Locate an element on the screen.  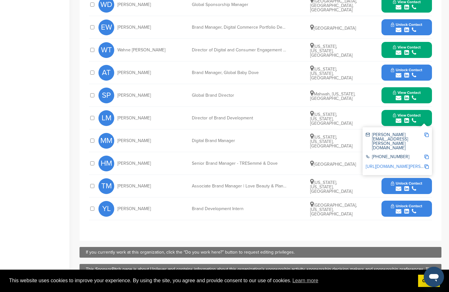
div: Associate Brand Manager | Love Beauty & Planet and SheaMoisture Skin Cleansing is located at coordinates (239, 186).